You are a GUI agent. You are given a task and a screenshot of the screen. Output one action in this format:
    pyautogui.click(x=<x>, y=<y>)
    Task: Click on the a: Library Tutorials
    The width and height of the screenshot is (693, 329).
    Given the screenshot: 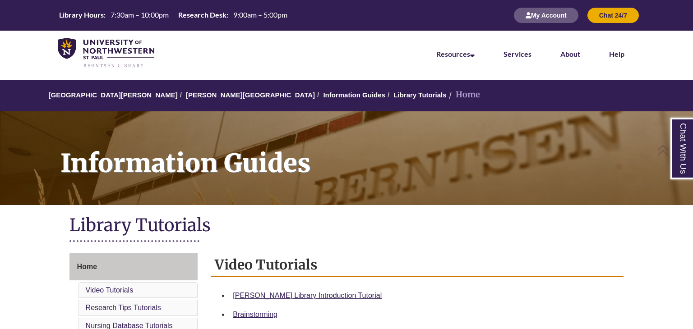 What is the action you would take?
    pyautogui.click(x=420, y=95)
    